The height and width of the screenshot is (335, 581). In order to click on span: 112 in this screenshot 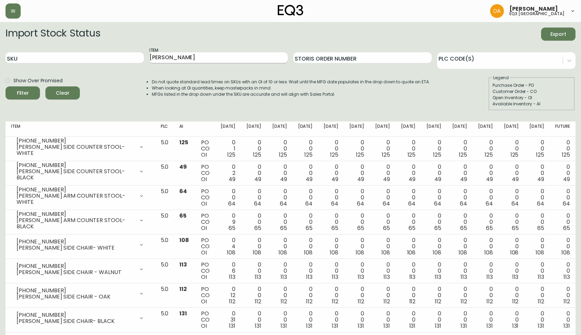, I will do `click(258, 301)`.